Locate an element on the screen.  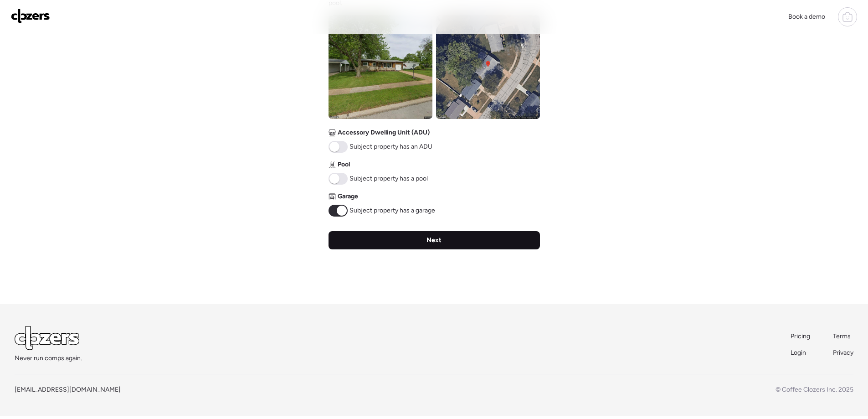
span: Next is located at coordinates (434, 240).